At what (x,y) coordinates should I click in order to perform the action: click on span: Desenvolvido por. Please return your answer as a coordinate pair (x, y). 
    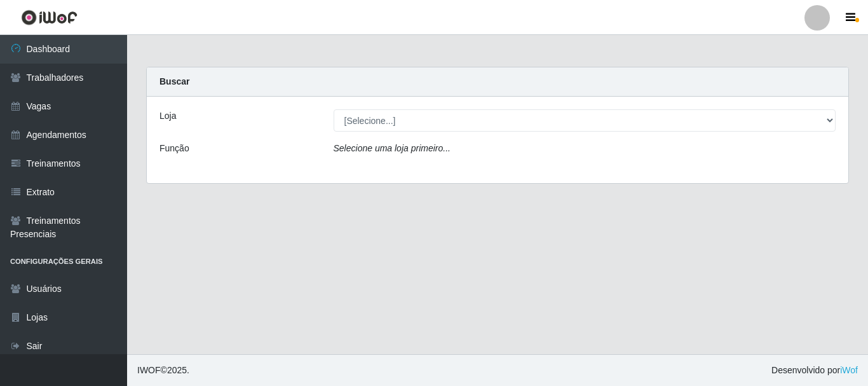
    Looking at the image, I should click on (815, 370).